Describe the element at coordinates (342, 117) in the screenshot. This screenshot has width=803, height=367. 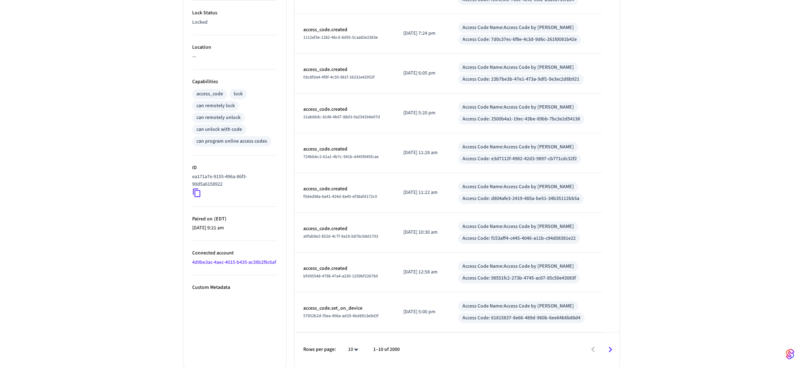
I see `span: 21ab66dc-8148-4b67-88d3-0a2341b6e07d` at that location.